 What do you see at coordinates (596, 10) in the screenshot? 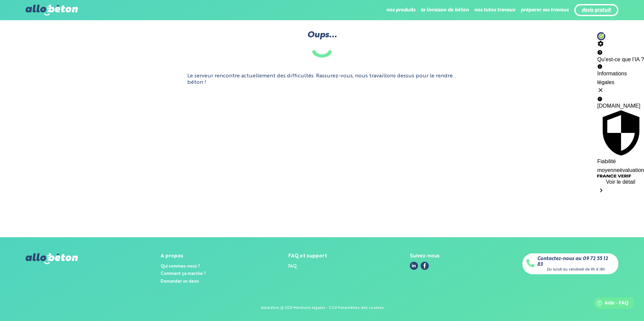
I see `a: devis gratuit` at bounding box center [596, 10].